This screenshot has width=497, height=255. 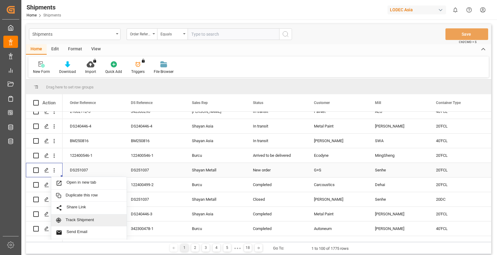 What do you see at coordinates (337, 170) in the screenshot?
I see `div: G+S` at bounding box center [337, 170].